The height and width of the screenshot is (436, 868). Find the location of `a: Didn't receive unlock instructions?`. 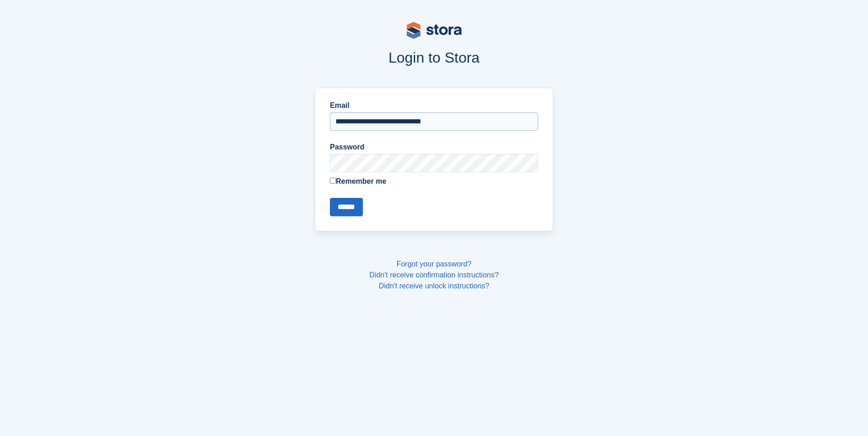

a: Didn't receive unlock instructions? is located at coordinates (433, 286).